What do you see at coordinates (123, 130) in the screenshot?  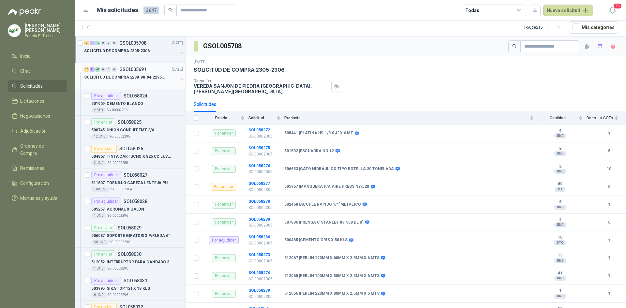 I see `p: 500745 | UNION CONDUIT EMT 3/4` at bounding box center [123, 130].